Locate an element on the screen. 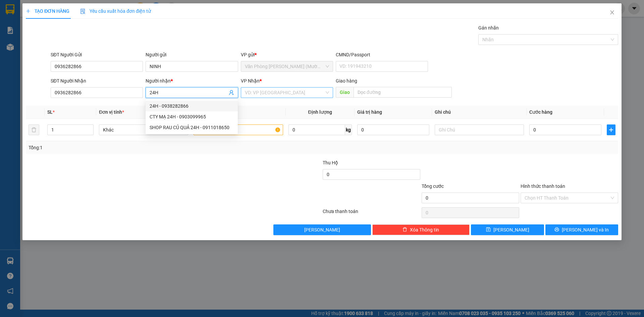 This screenshot has width=644, height=317. span: TẠO ĐƠN HÀNG is located at coordinates (48, 11).